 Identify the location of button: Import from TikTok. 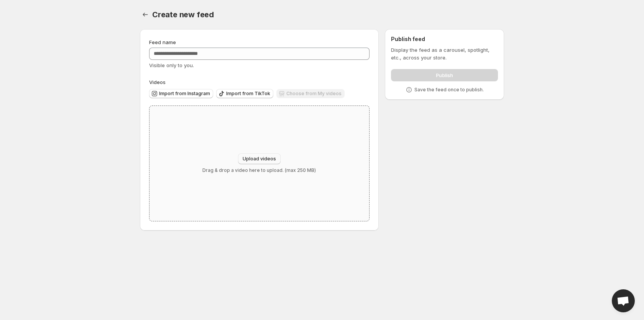
(244, 94).